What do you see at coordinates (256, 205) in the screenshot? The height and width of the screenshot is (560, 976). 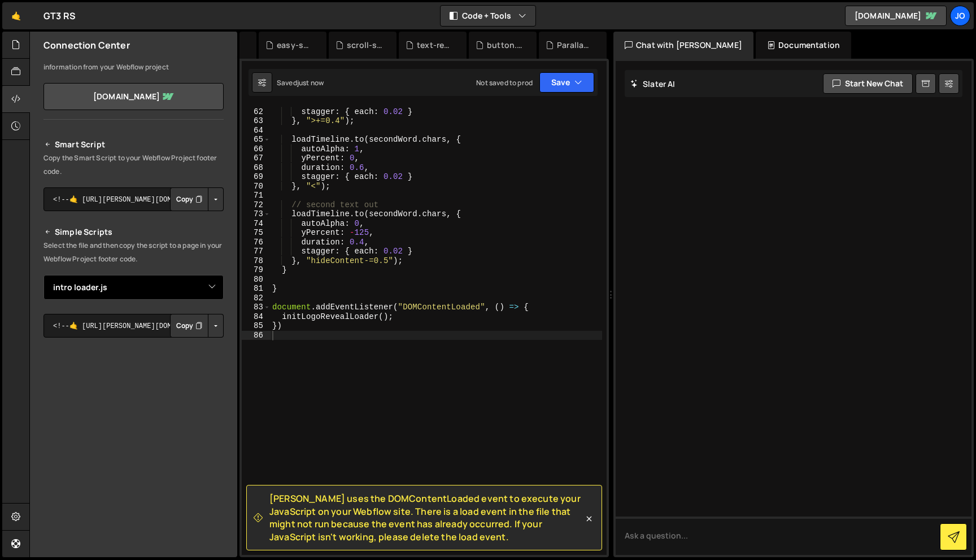 I see `div: 72` at bounding box center [256, 205].